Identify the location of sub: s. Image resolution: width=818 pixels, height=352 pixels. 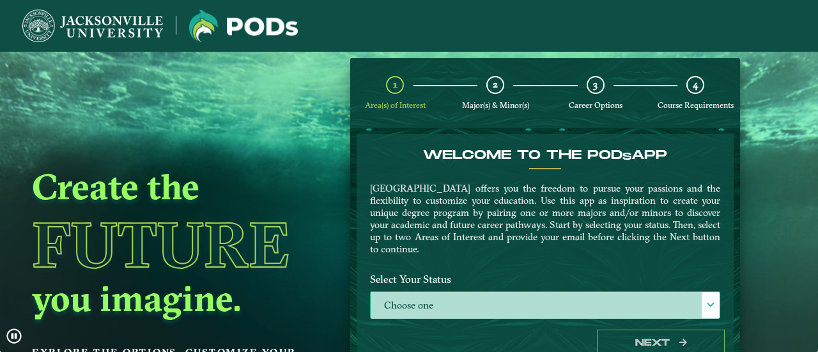
(627, 157).